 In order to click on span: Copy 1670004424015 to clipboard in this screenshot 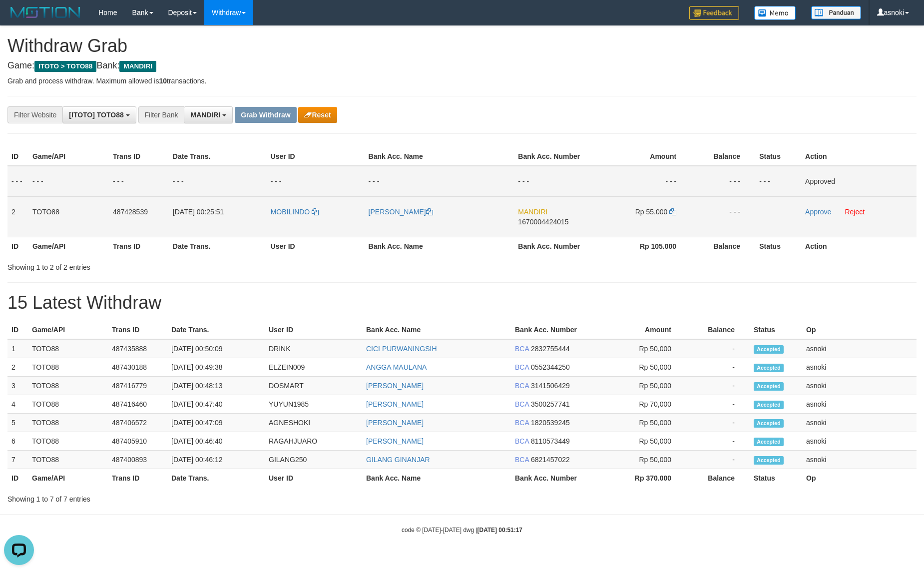, I will do `click(543, 222)`.